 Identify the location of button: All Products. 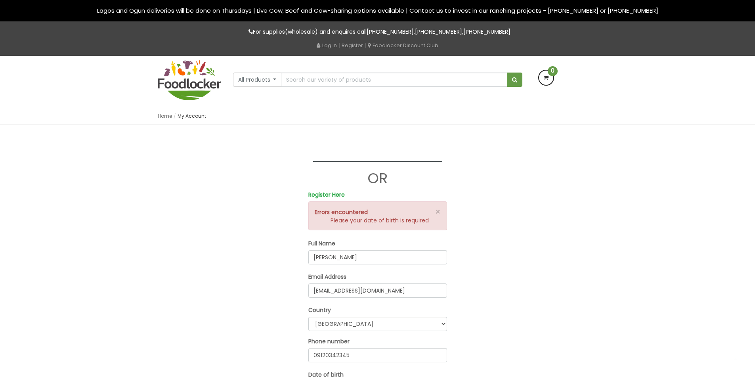
(257, 80).